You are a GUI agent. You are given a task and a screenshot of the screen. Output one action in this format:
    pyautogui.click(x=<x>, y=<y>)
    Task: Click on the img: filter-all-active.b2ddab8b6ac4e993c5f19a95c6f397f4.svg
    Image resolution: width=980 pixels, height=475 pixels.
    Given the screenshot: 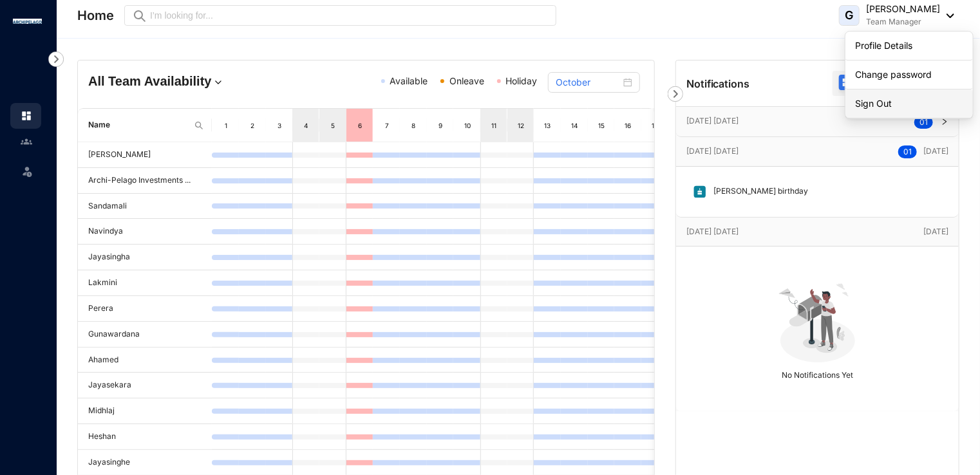 What is the action you would take?
    pyautogui.click(x=847, y=82)
    